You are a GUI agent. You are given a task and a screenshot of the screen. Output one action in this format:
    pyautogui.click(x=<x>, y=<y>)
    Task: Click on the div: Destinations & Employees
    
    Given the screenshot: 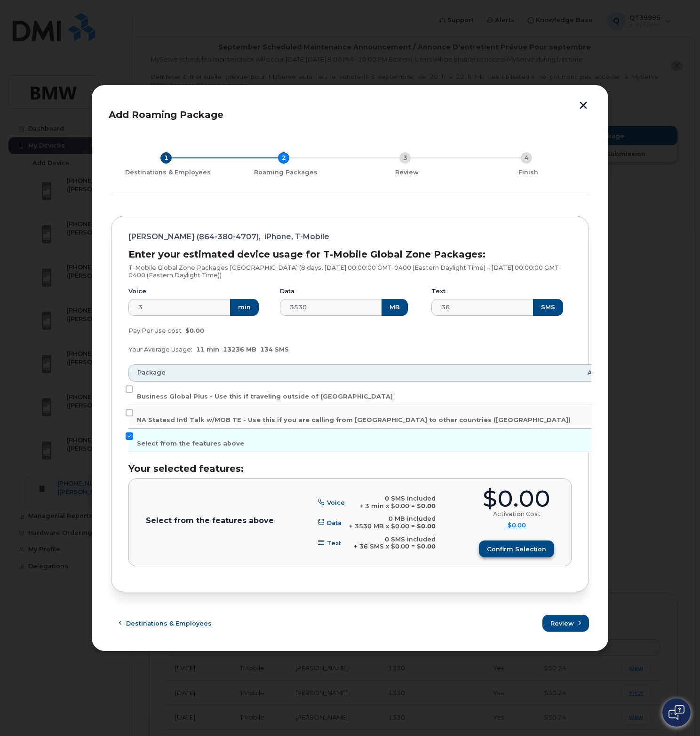 What is the action you would take?
    pyautogui.click(x=168, y=173)
    